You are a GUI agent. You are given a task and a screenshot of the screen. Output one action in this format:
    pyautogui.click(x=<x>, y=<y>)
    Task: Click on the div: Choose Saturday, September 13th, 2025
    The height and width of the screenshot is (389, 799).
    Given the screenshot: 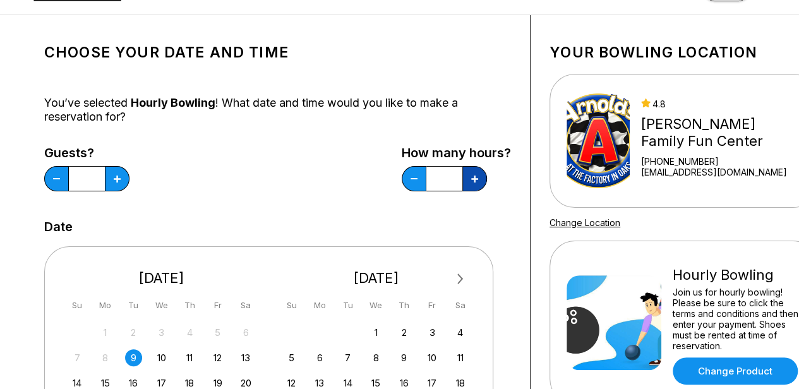 What is the action you would take?
    pyautogui.click(x=246, y=357)
    